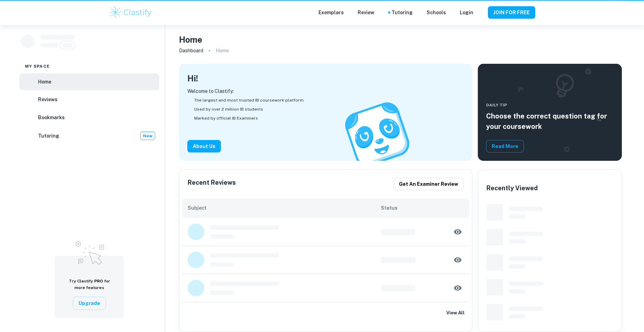 This screenshot has width=644, height=332. What do you see at coordinates (99, 281) in the screenshot?
I see `span: PRO` at bounding box center [99, 281].